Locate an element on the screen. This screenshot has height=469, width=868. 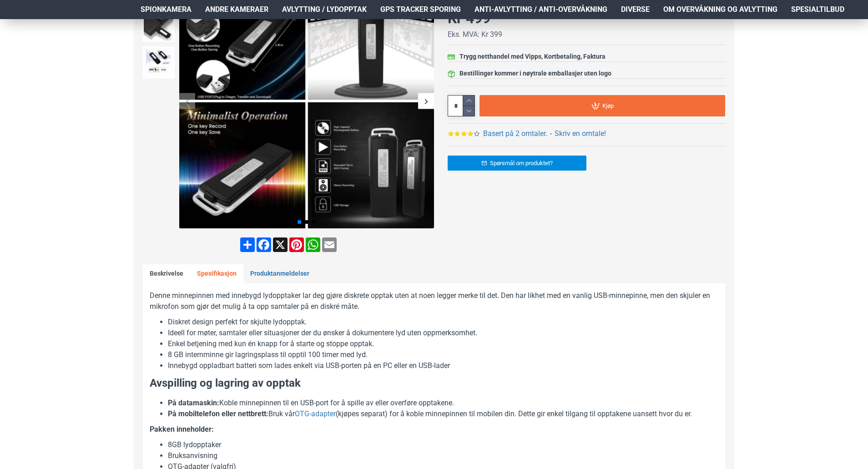
span: Om overvåkning og avlytting is located at coordinates (720, 9).